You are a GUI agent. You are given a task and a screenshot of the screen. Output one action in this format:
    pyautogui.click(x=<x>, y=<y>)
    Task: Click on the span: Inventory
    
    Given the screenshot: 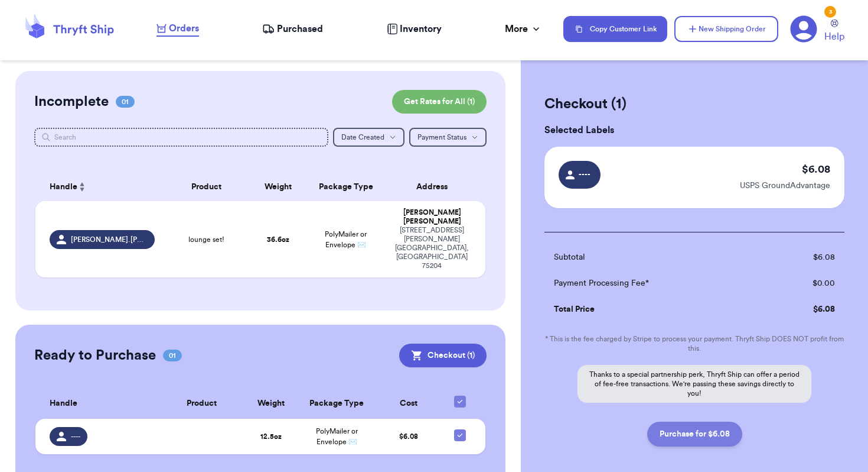 What is the action you would take?
    pyautogui.click(x=420, y=29)
    